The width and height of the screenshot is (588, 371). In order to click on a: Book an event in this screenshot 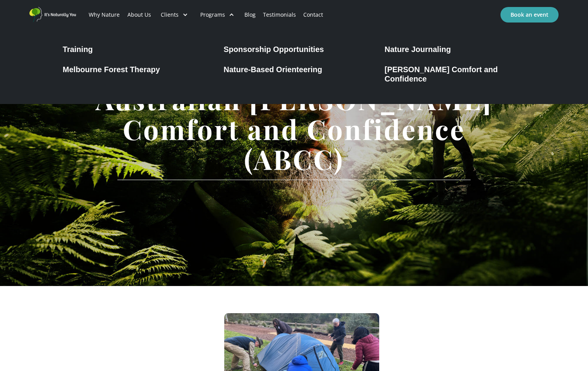, I will do `click(529, 15)`.